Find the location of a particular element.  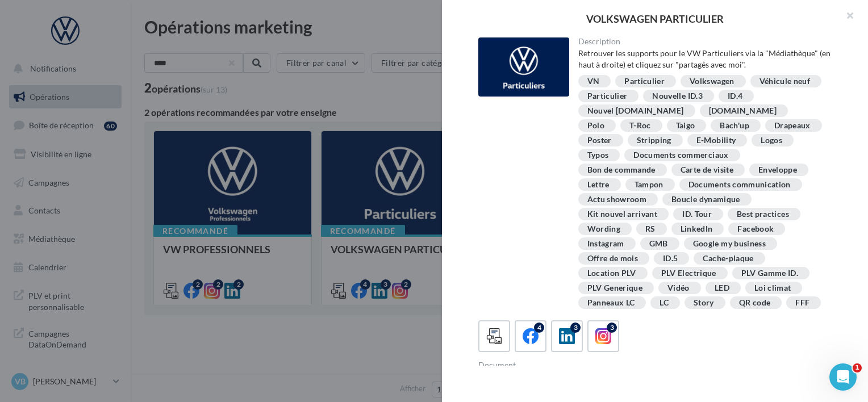

div: Typos is located at coordinates (598, 155).